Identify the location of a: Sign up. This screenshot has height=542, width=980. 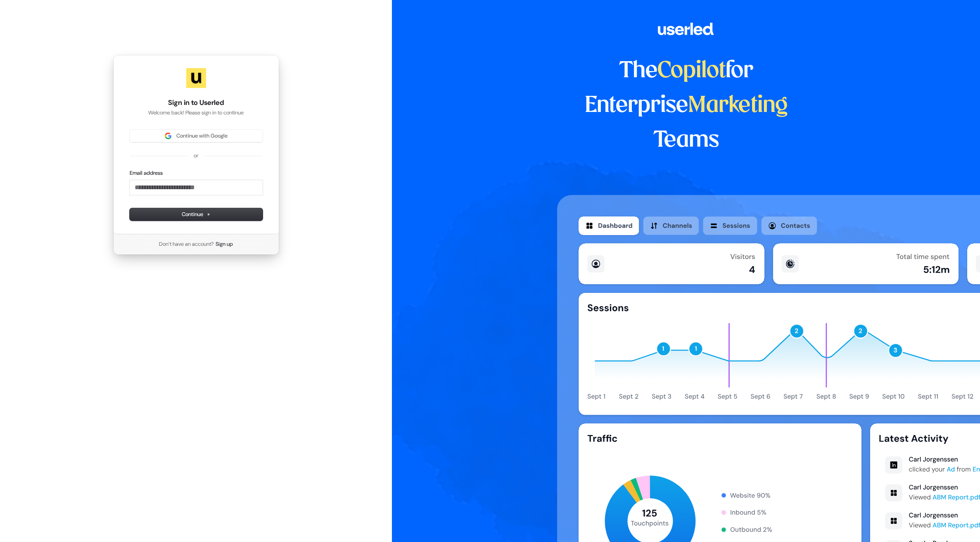
(224, 244).